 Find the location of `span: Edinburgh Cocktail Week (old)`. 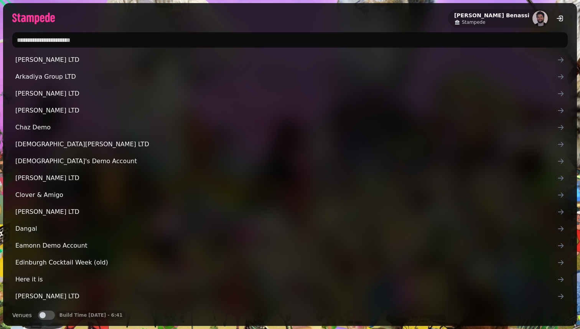

span: Edinburgh Cocktail Week (old) is located at coordinates (286, 262).